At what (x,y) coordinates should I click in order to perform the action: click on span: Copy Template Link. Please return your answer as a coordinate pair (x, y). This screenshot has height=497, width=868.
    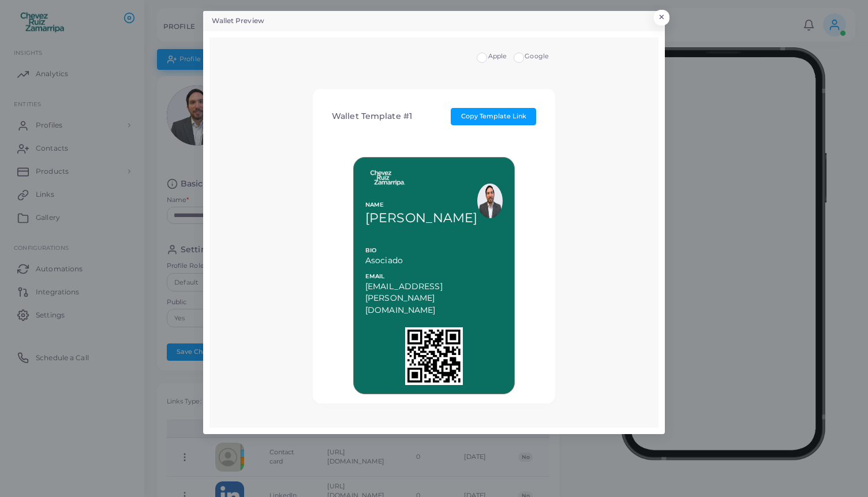
    Looking at the image, I should click on (493, 116).